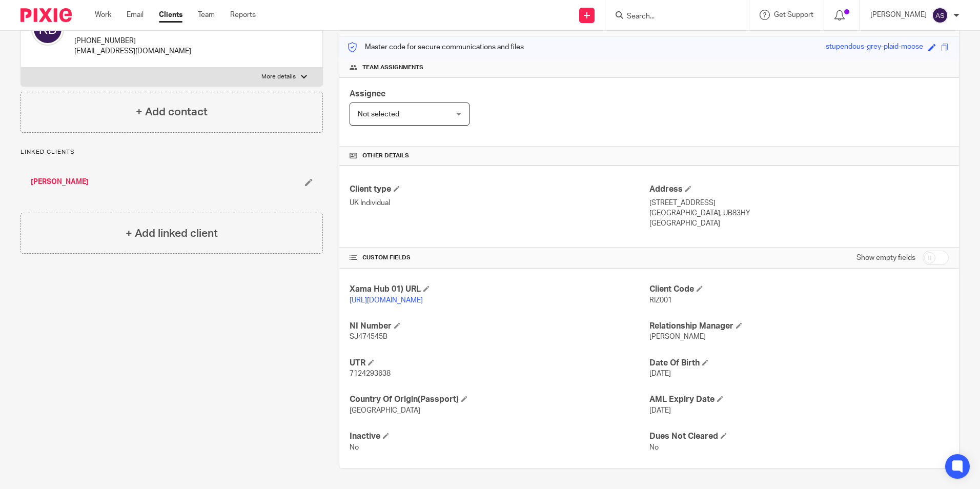  I want to click on p: Linked clients, so click(171, 153).